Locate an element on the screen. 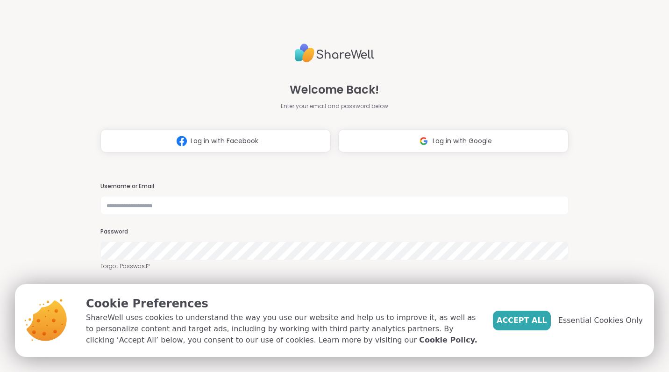  span: Accept All is located at coordinates (522, 320).